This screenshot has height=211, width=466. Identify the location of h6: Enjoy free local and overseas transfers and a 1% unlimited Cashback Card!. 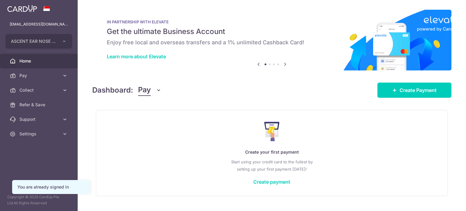
(272, 42).